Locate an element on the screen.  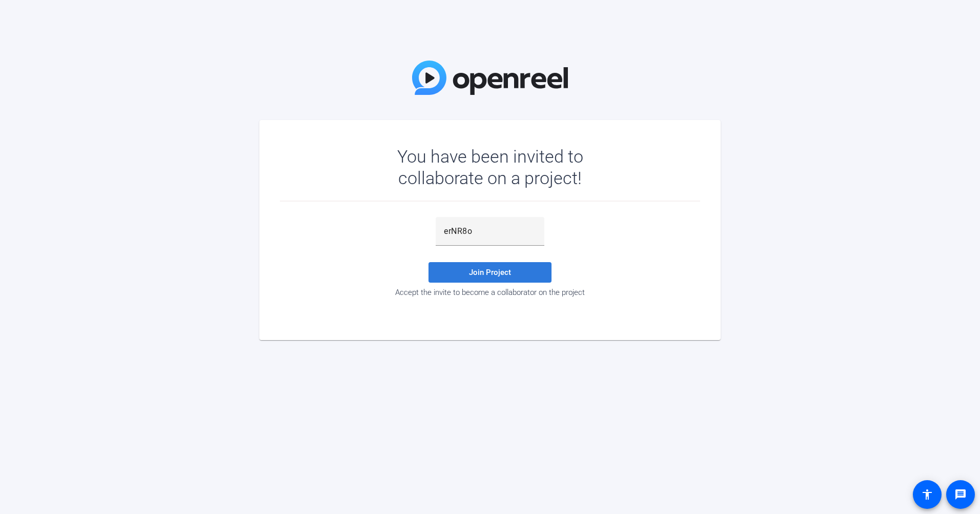
span: Join Project is located at coordinates (490, 272).